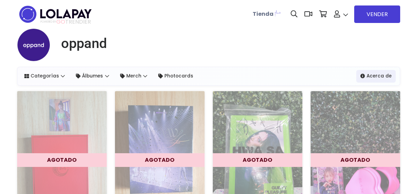 The width and height of the screenshot is (417, 194). What do you see at coordinates (45, 76) in the screenshot?
I see `a: Categorías` at bounding box center [45, 76].